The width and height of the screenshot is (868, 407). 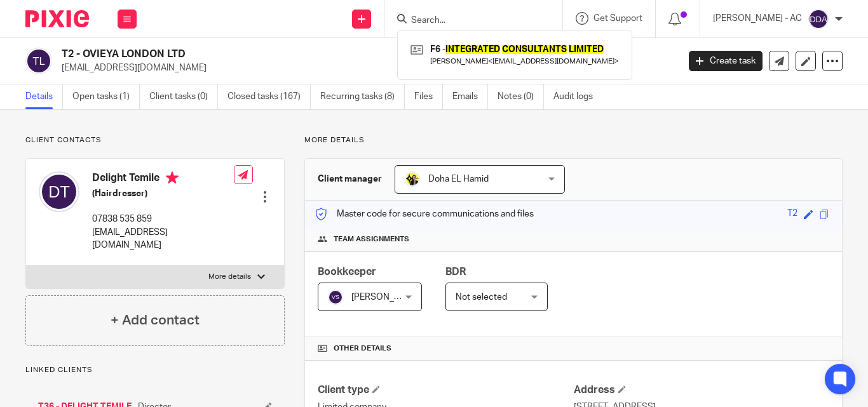 I want to click on a: Closed tasks (167), so click(x=269, y=96).